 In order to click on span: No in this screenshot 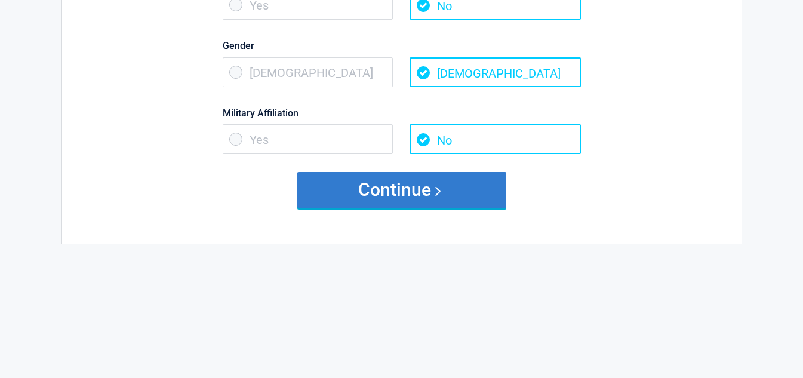, I will do `click(495, 139)`.